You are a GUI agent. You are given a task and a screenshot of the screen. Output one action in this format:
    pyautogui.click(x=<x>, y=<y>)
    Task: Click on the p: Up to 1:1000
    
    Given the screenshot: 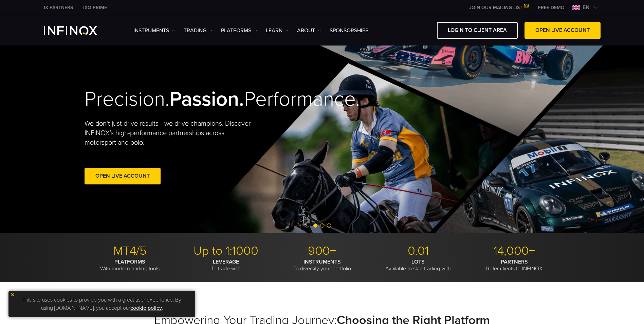 What is the action you would take?
    pyautogui.click(x=226, y=251)
    